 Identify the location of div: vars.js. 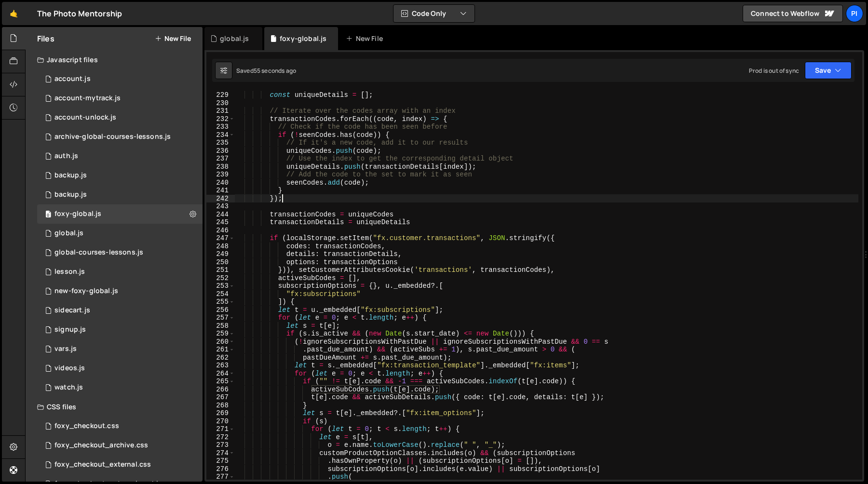
(66, 349).